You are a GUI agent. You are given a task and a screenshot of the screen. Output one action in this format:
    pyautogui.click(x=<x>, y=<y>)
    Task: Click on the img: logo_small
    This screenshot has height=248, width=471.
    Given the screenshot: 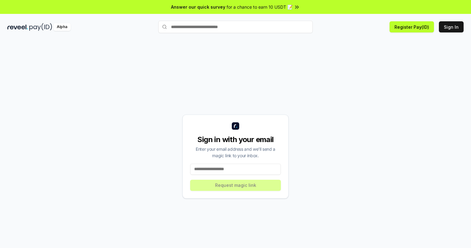 What is the action you would take?
    pyautogui.click(x=236, y=126)
    